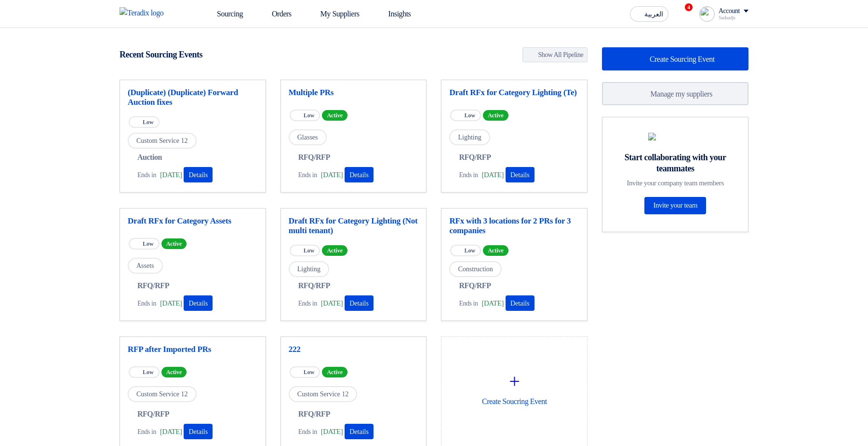 This screenshot has height=446, width=868. Describe the element at coordinates (649, 14) in the screenshot. I see `button: العربية` at that location.